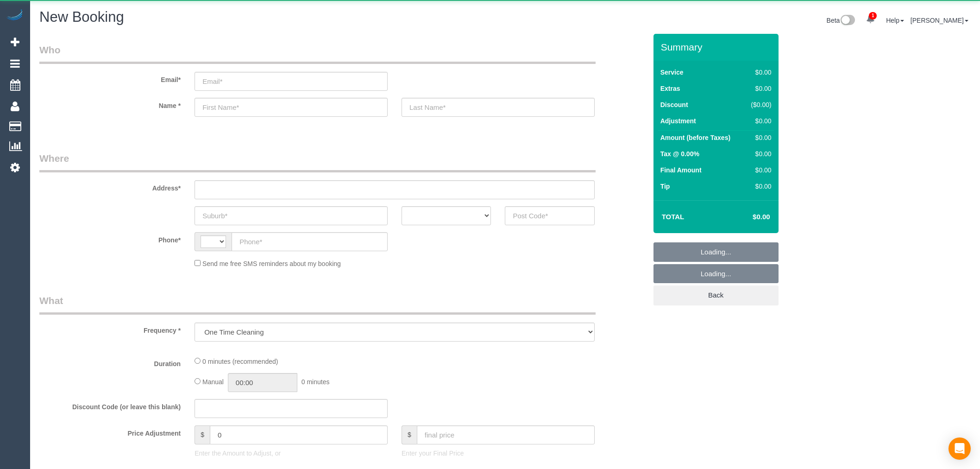  Describe the element at coordinates (15, 16) in the screenshot. I see `img: Automaid Logo` at that location.